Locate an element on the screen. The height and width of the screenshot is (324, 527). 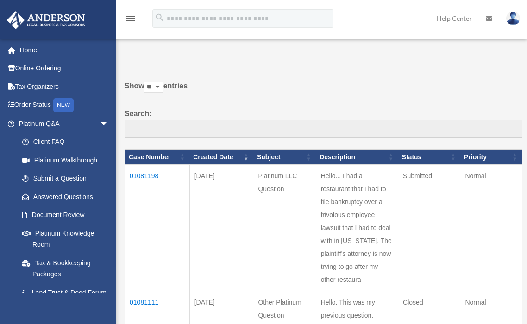
th: Description: activate to sort column ascending is located at coordinates (356, 157).